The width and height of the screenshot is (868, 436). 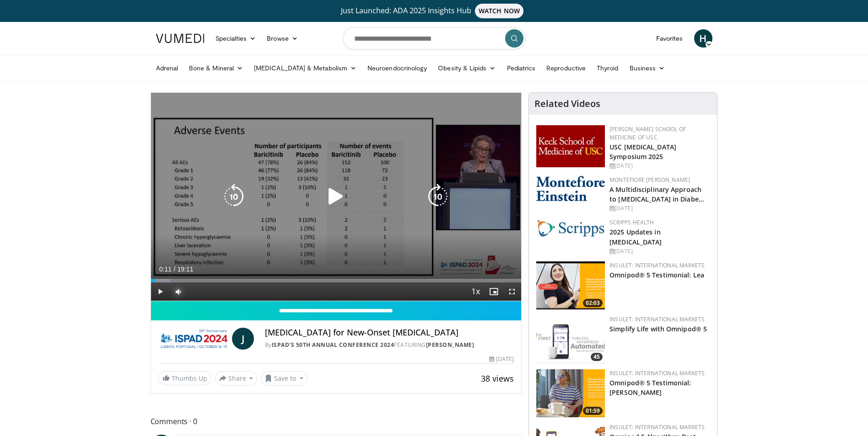 I want to click on a: Simplify Life with Omnipod® 5, so click(x=658, y=329).